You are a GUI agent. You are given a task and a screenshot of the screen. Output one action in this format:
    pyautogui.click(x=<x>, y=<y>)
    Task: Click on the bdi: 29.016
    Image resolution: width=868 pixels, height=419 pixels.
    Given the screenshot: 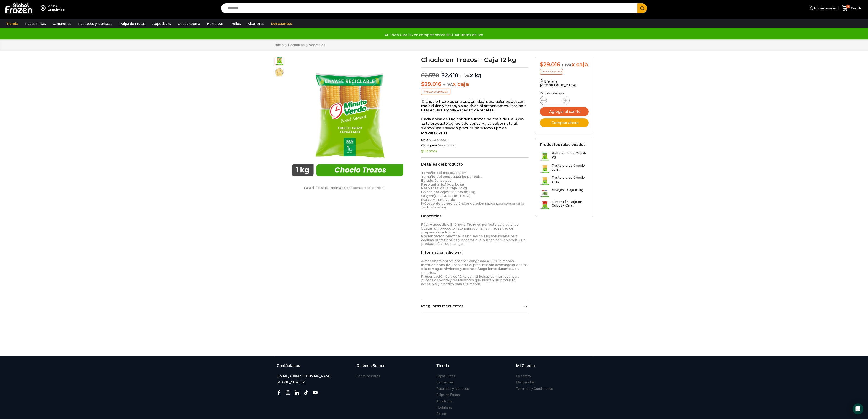 What is the action you would take?
    pyautogui.click(x=550, y=65)
    